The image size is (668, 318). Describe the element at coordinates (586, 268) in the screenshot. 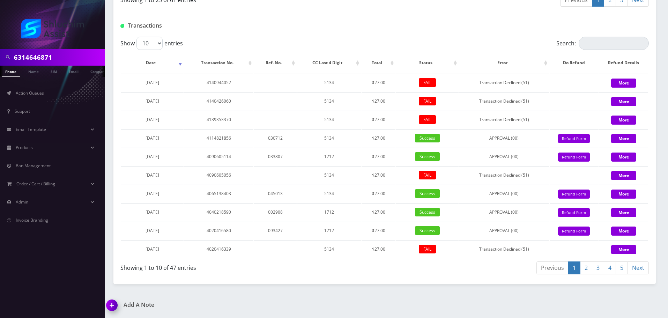

I see `a: 2` at that location.